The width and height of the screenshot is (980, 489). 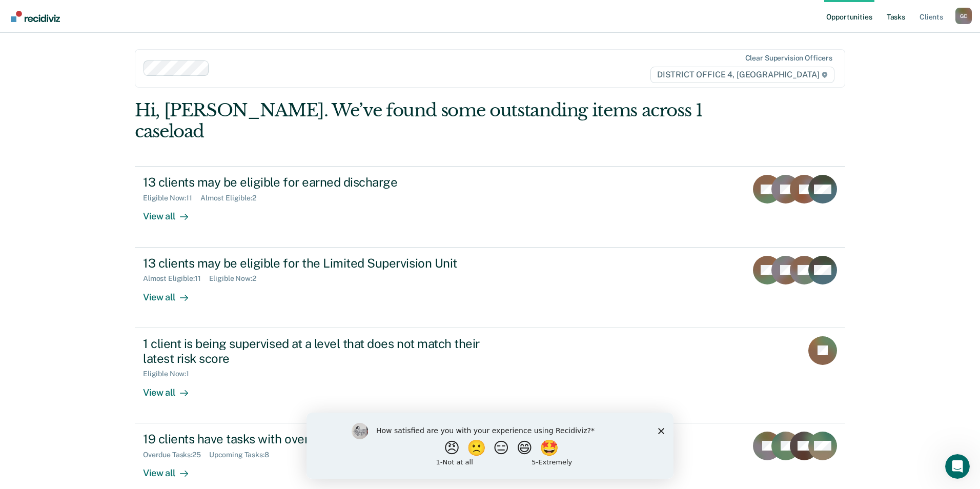 I want to click on div: Almost Eligible : 11, so click(x=176, y=278).